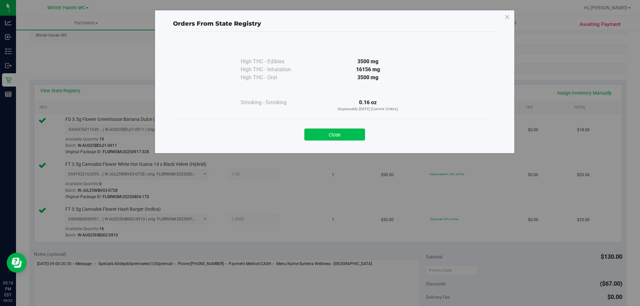 The height and width of the screenshot is (306, 640). I want to click on div: High THC - Edibles, so click(274, 62).